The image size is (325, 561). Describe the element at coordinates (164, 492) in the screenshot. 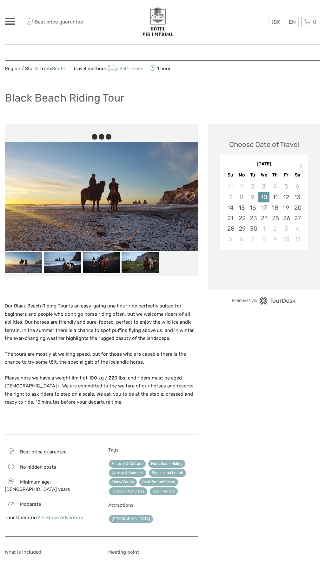

I see `a: Eco Friendly` at that location.